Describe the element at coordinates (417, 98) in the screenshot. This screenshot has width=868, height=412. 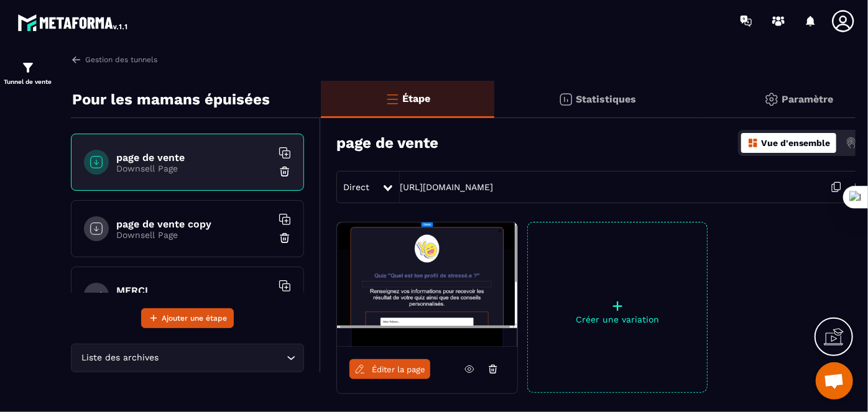
I see `p: Étape` at that location.